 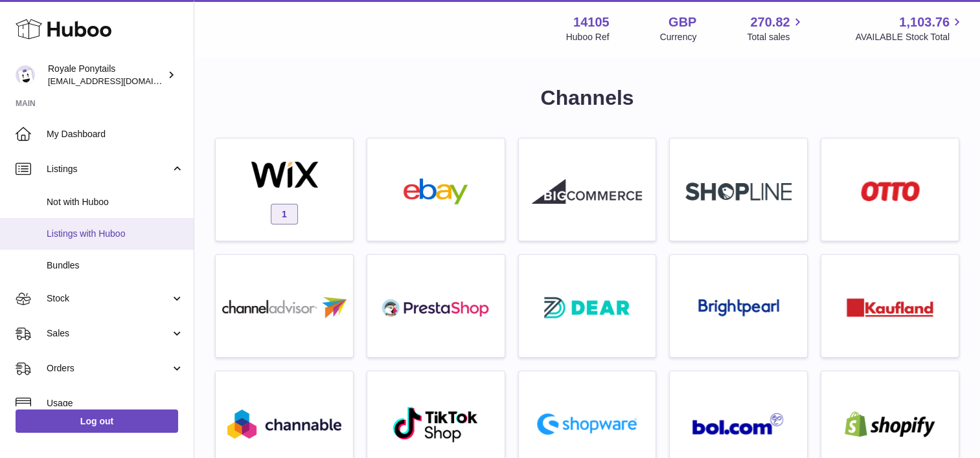 What do you see at coordinates (890, 425) in the screenshot?
I see `img: shopify` at bounding box center [890, 425].